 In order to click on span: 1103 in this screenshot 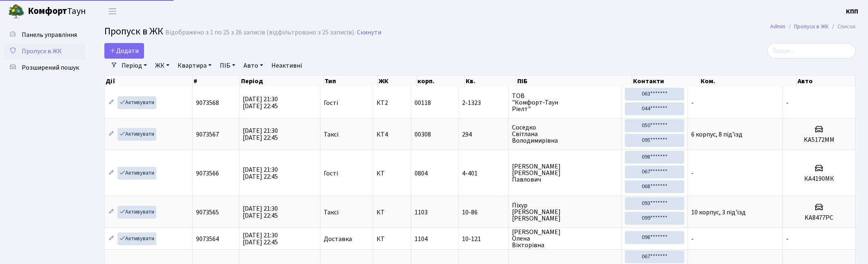, I will do `click(421, 213)`.